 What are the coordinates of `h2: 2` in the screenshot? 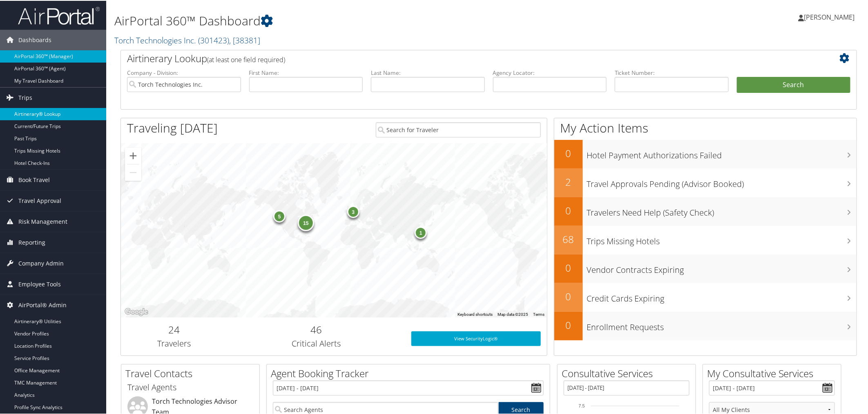 It's located at (569, 181).